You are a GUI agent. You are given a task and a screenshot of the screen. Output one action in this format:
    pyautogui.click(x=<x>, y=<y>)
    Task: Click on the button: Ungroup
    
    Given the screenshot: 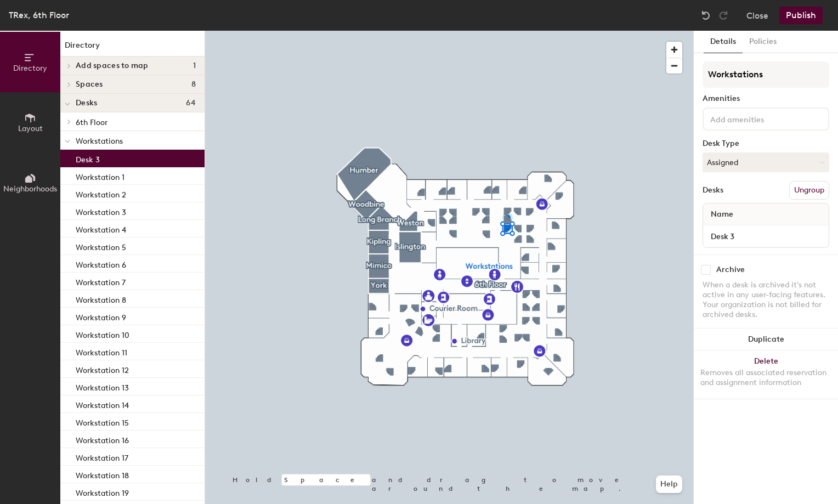 What is the action you would take?
    pyautogui.click(x=809, y=191)
    